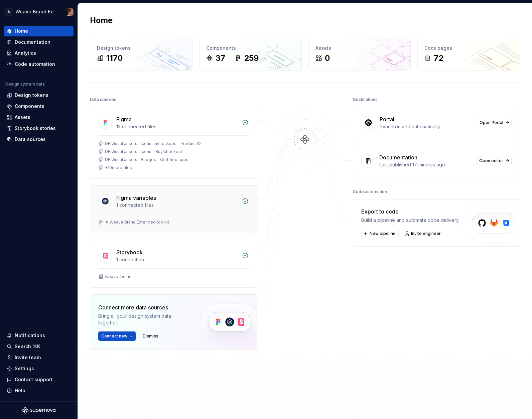  I want to click on a: Figma variables1 connected files❖ Weave Brand Extended toolkit, so click(174, 209).